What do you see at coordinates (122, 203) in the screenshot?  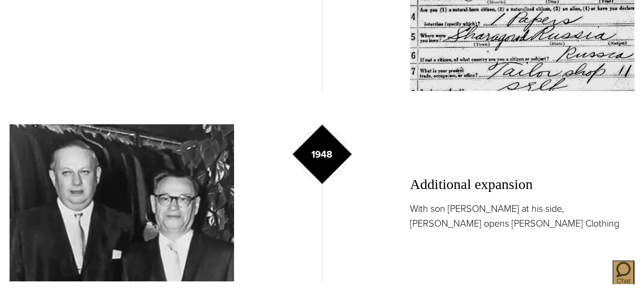 I see `img: Founder Jacob Ginsburg and his son, Moe Ginsburg-Great Grandfather & Grandfather of current owner...` at bounding box center [122, 203].